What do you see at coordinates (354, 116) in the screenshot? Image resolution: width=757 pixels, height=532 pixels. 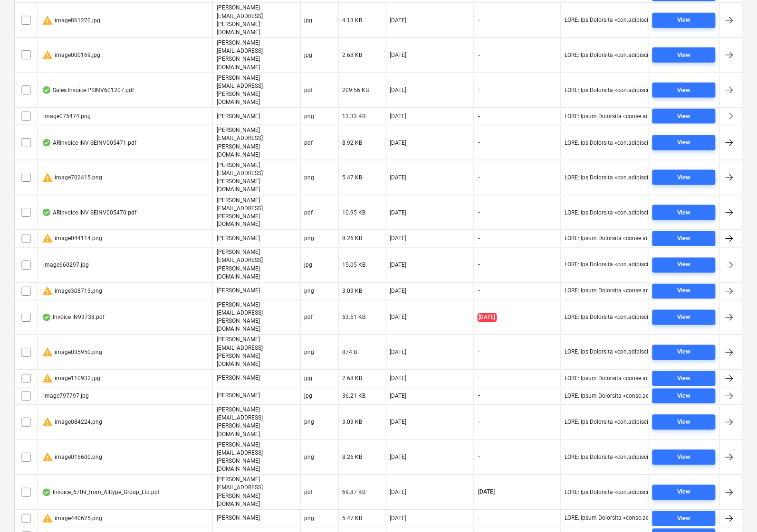 I see `div: 13.33 KB` at bounding box center [354, 116].